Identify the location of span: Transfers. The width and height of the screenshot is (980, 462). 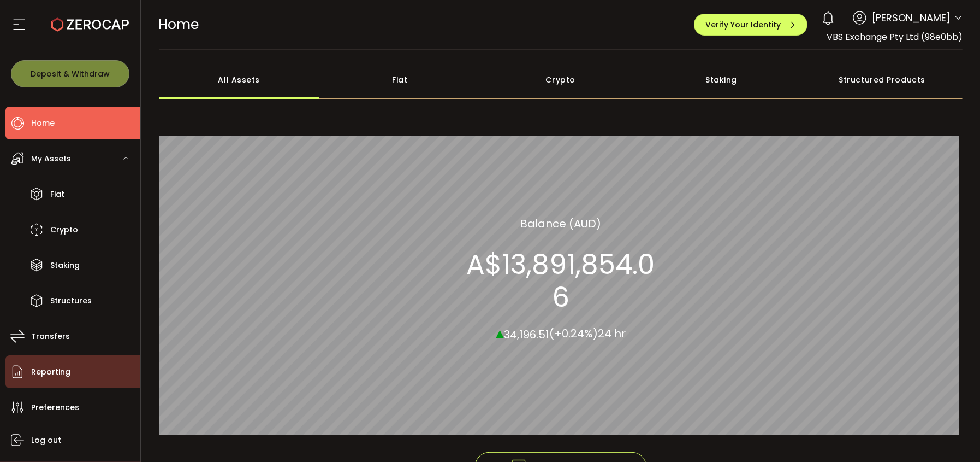
(50, 336).